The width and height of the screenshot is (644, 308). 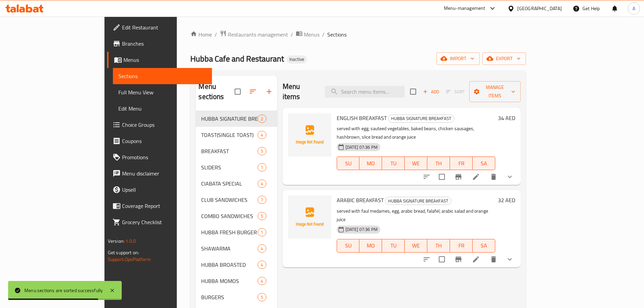 What do you see at coordinates (237, 119) in the screenshot?
I see `div: HUBBA SIGNATURE BREAKFAST2` at bounding box center [237, 119].